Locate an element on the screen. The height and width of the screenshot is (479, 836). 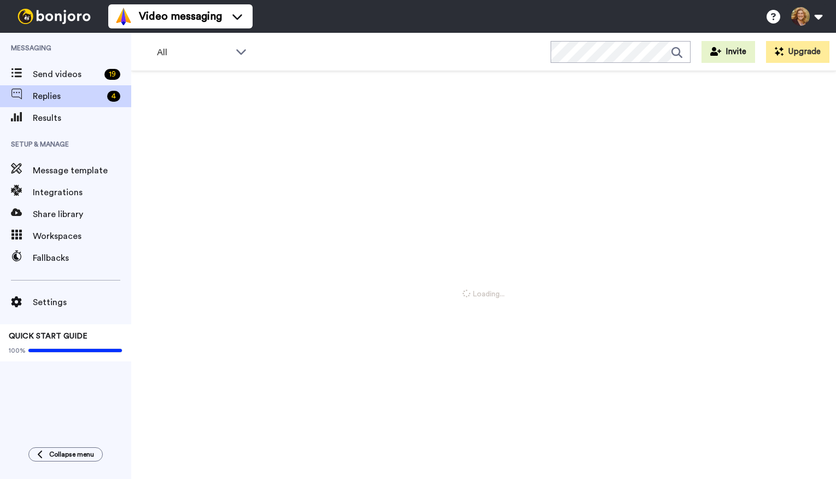
span: 100% is located at coordinates (17, 351).